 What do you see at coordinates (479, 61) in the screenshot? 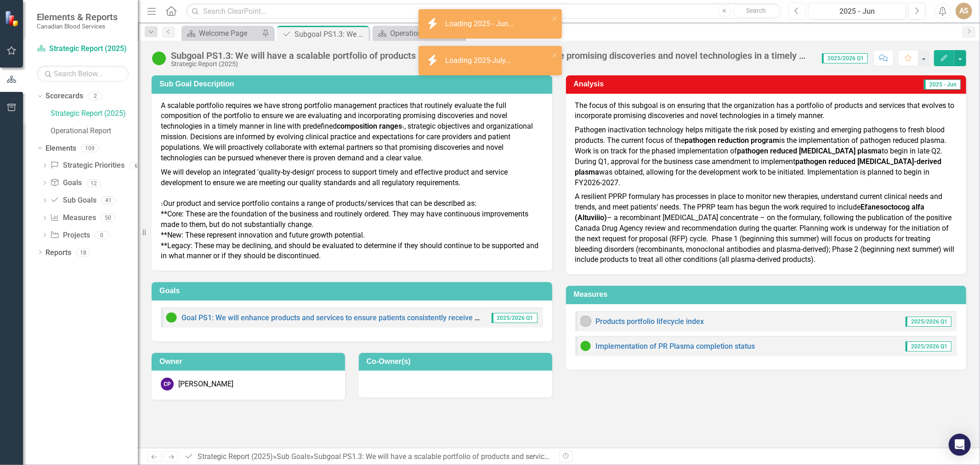
I see `div: Loading 2025-July...` at bounding box center [479, 61].